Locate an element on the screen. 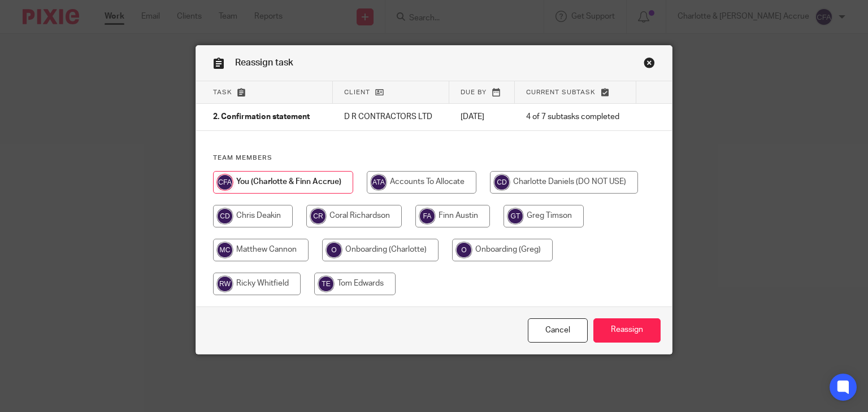 Image resolution: width=868 pixels, height=412 pixels. span: Due by is located at coordinates (474, 92).